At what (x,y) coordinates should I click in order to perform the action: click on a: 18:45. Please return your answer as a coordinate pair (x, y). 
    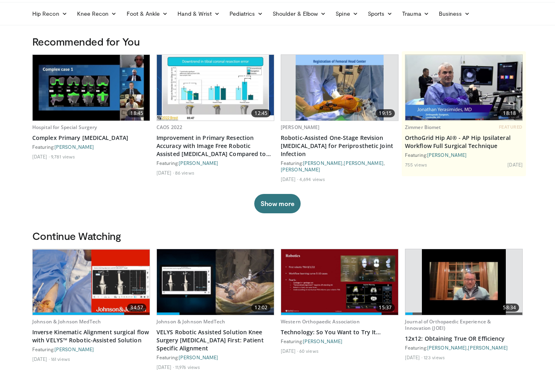
    Looking at the image, I should click on (91, 88).